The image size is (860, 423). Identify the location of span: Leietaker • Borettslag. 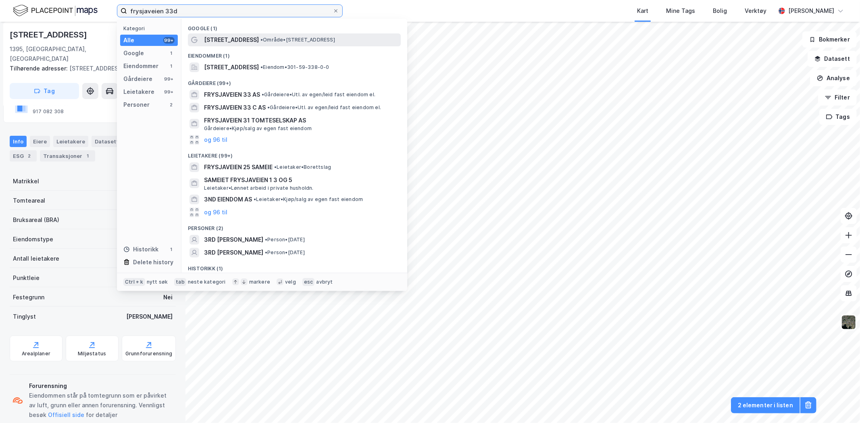
(302, 167).